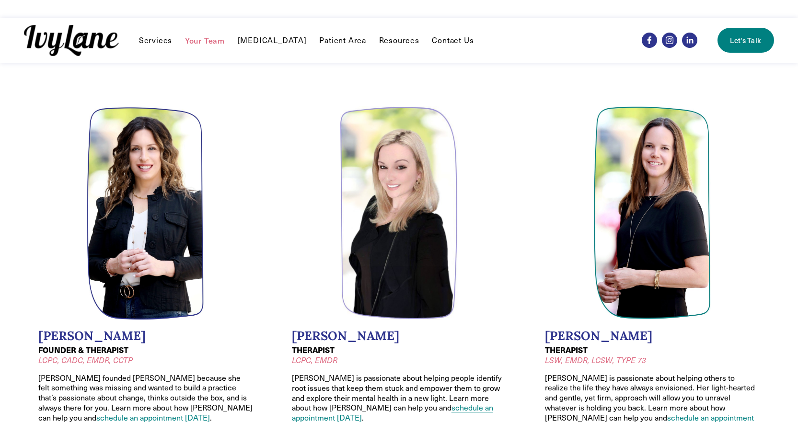 This screenshot has width=798, height=422. Describe the element at coordinates (155, 40) in the screenshot. I see `span: Services` at that location.